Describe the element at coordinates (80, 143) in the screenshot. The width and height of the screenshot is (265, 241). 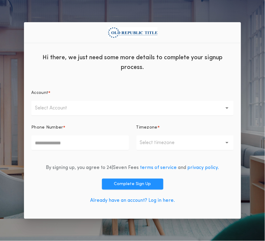
I see `input: Phone Number*` at that location.